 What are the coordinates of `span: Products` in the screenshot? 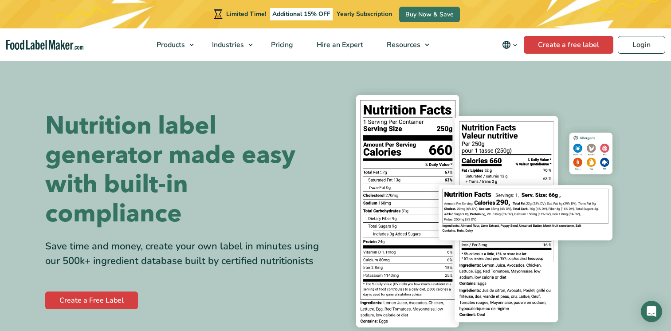 It's located at (170, 45).